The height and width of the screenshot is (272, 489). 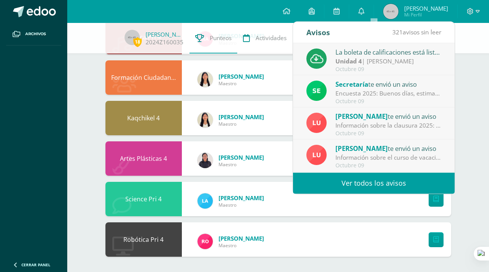 I want to click on span: Secretaría, so click(x=352, y=84).